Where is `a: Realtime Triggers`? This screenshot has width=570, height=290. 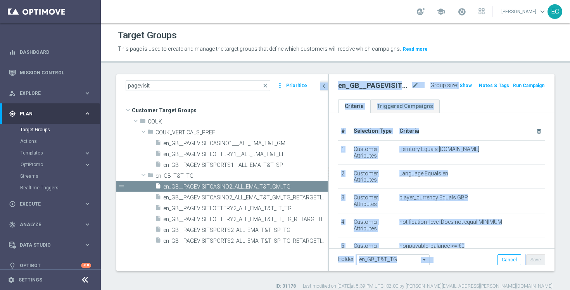
a: Realtime Triggers is located at coordinates (50, 188).